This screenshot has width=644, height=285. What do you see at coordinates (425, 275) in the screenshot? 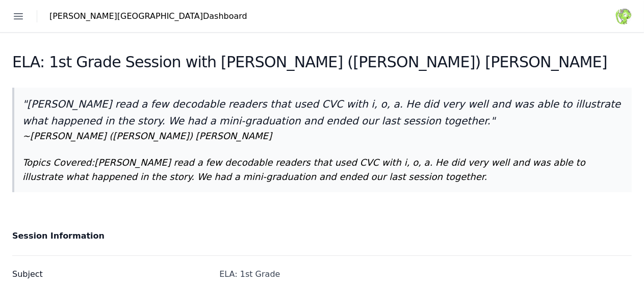
I see `div: ELA: 1st Grade` at bounding box center [425, 275].